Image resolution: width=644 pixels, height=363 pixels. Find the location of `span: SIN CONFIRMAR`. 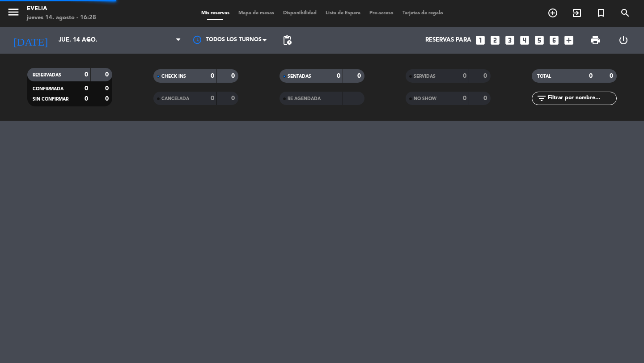

span: SIN CONFIRMAR is located at coordinates (51, 100).